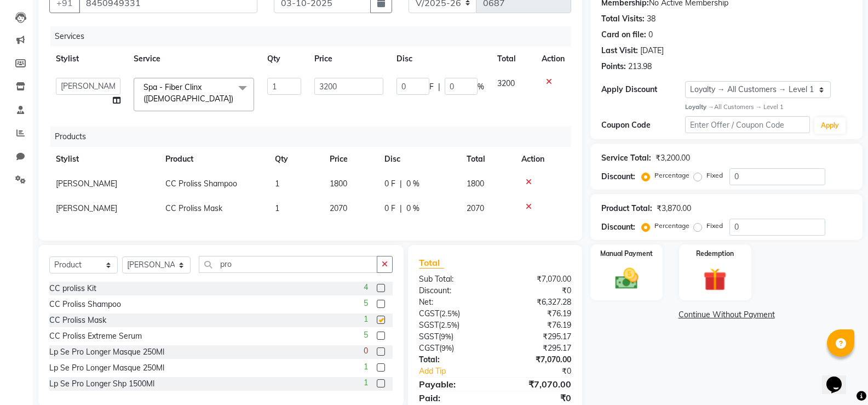  Describe the element at coordinates (715, 280) in the screenshot. I see `img: _gift.svg` at that location.